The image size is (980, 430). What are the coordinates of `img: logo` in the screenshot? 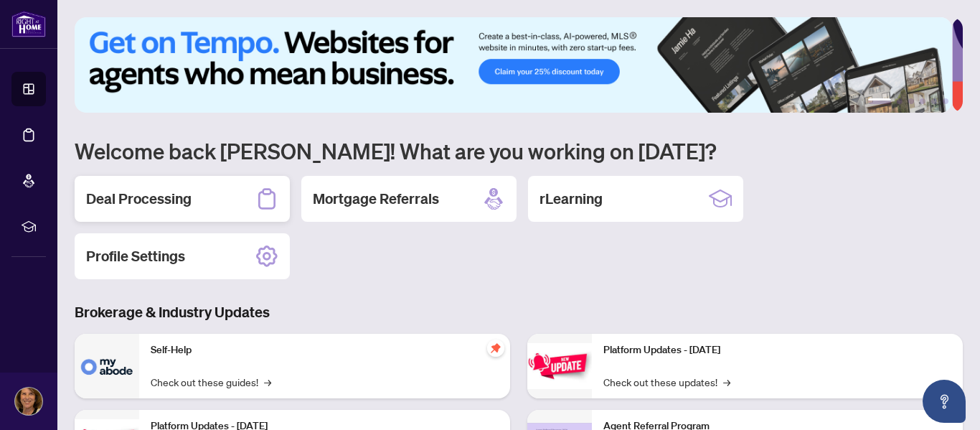 It's located at (28, 24).